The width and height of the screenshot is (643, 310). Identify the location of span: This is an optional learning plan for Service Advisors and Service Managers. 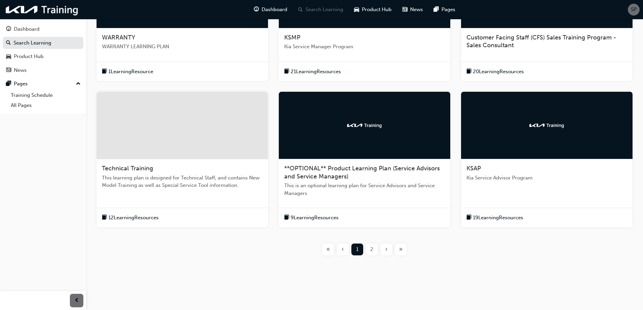
(365, 189).